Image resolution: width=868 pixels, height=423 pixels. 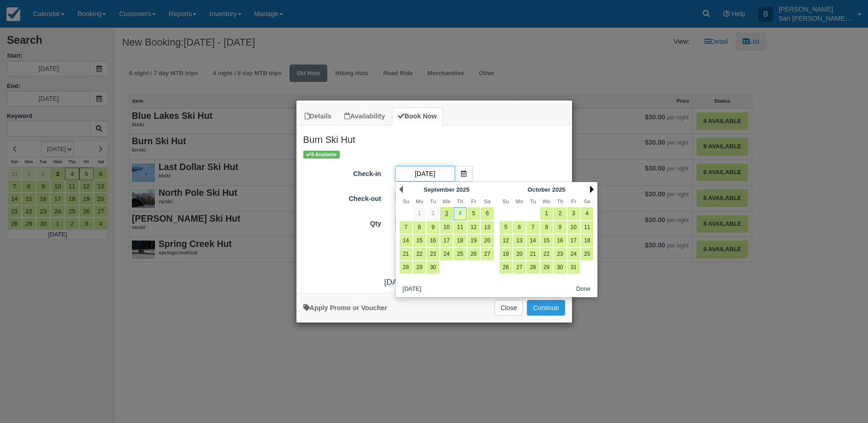 I want to click on a: 31, so click(x=573, y=267).